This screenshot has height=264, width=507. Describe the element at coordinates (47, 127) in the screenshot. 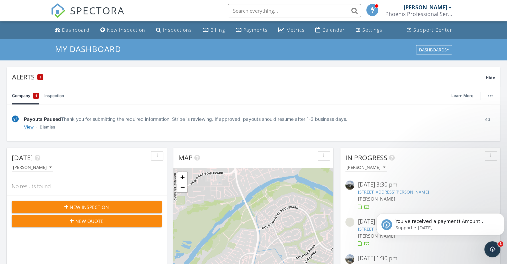

I see `a: Dismiss` at that location.